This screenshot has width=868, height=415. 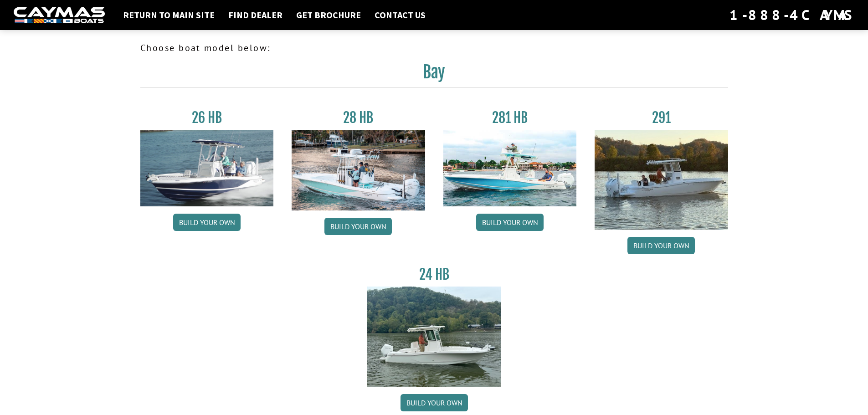 What do you see at coordinates (662, 117) in the screenshot?
I see `h3: 291` at bounding box center [662, 117].